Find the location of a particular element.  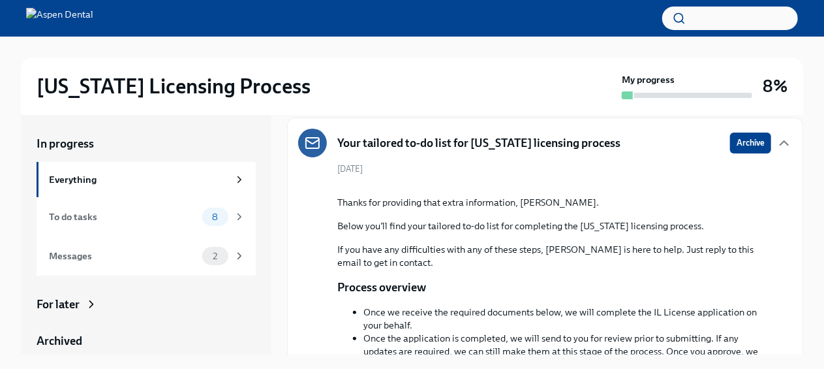

span: Archive is located at coordinates (751, 143).